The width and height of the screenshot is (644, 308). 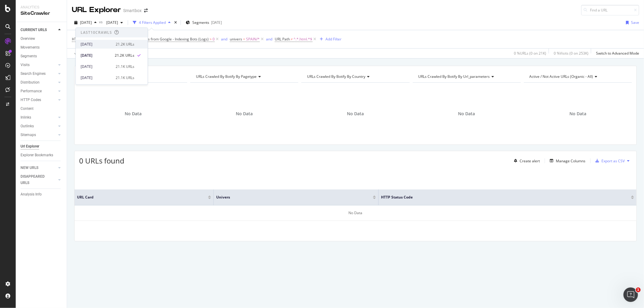 What do you see at coordinates (41, 194) in the screenshot?
I see `a: Analysis Info` at bounding box center [41, 194].